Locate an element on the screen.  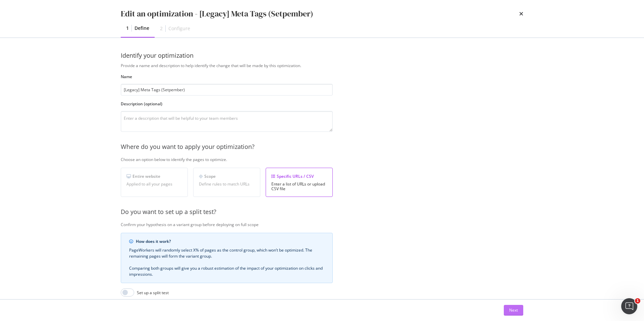
div: Define rules to match URLs is located at coordinates (226, 184).